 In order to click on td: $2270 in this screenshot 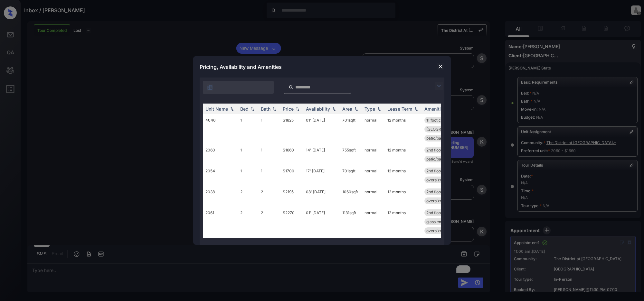, I will do `click(292, 221)`.